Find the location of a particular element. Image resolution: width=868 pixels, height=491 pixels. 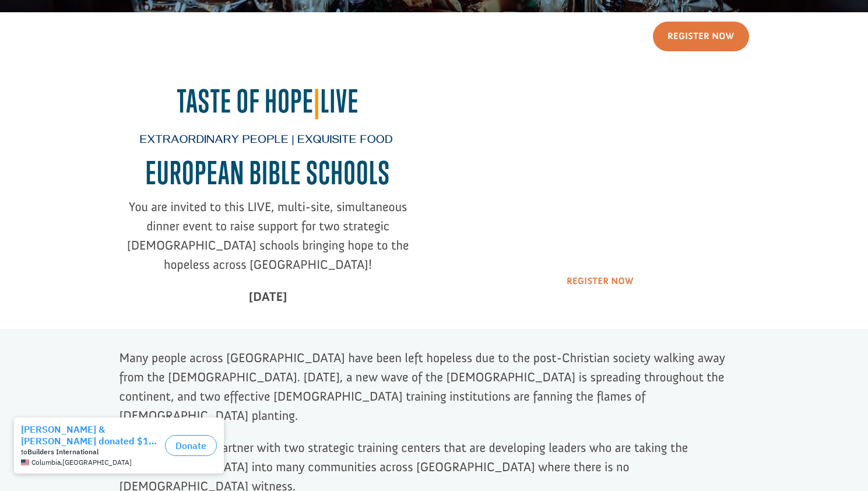

div: to is located at coordinates (90, 41).